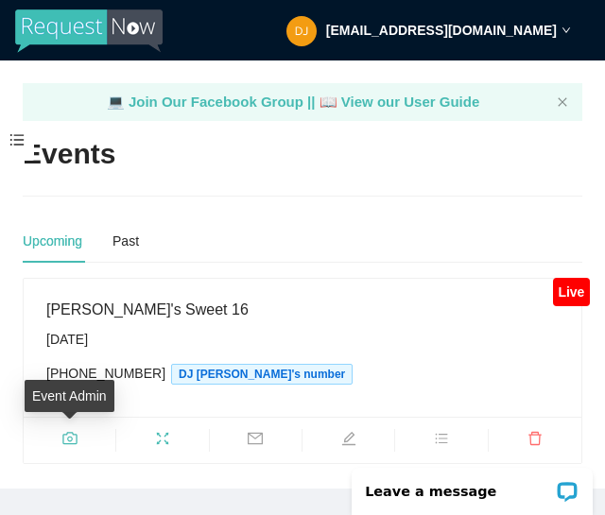 The image size is (605, 515). What do you see at coordinates (229, 36) in the screenshot?
I see `button: Open LiveChat chat widget` at bounding box center [229, 36].